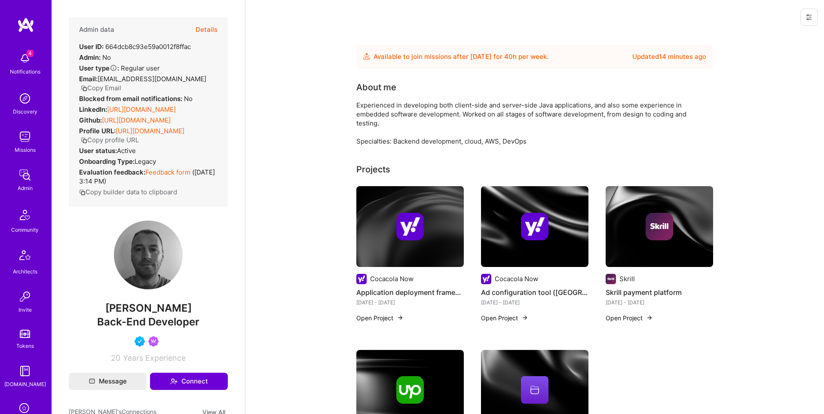  Describe the element at coordinates (135, 46) in the screenshot. I see `div: 664dcb8c93e59a0012f8ffac` at that location.